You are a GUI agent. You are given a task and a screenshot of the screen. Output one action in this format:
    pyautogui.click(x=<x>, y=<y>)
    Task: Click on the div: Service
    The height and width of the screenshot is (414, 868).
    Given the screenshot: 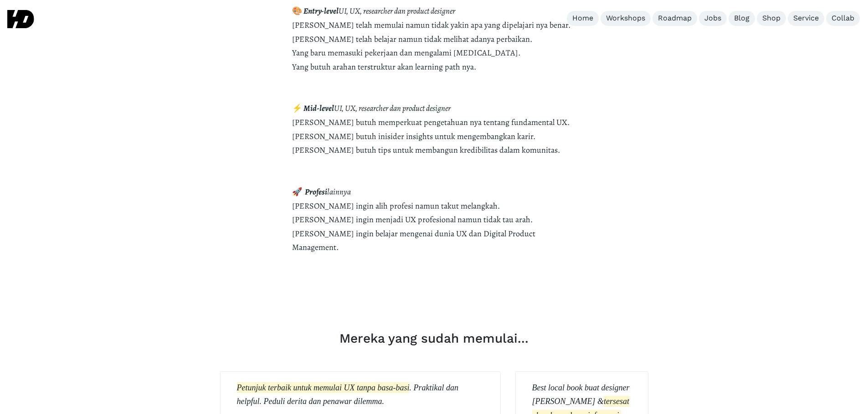 What is the action you would take?
    pyautogui.click(x=806, y=19)
    